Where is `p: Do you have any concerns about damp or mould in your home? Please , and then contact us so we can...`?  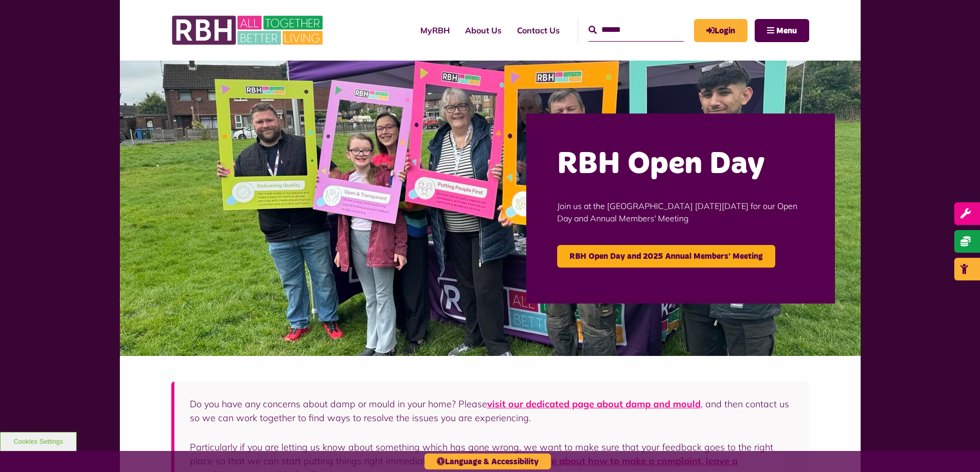
p: Do you have any concerns about damp or mould in your home? Please , and then contact us so we can... is located at coordinates (492, 411).